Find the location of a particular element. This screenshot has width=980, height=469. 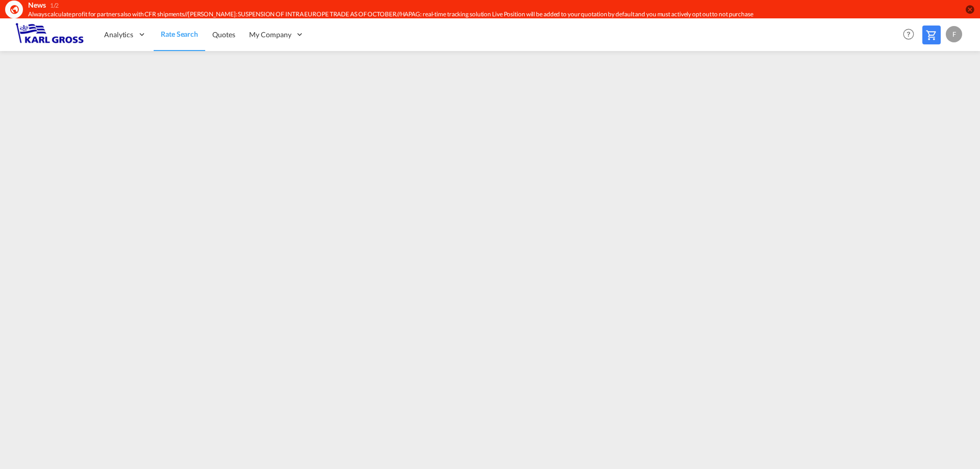

span: Analytics is located at coordinates (119, 35).